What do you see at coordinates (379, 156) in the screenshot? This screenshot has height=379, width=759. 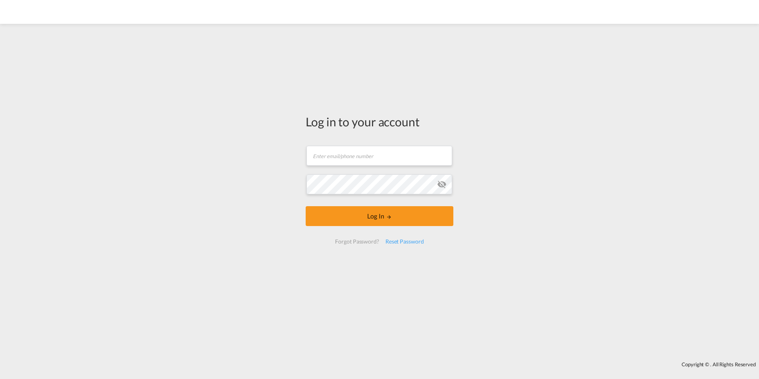 I see `input: Enter email/phone number` at bounding box center [379, 156].